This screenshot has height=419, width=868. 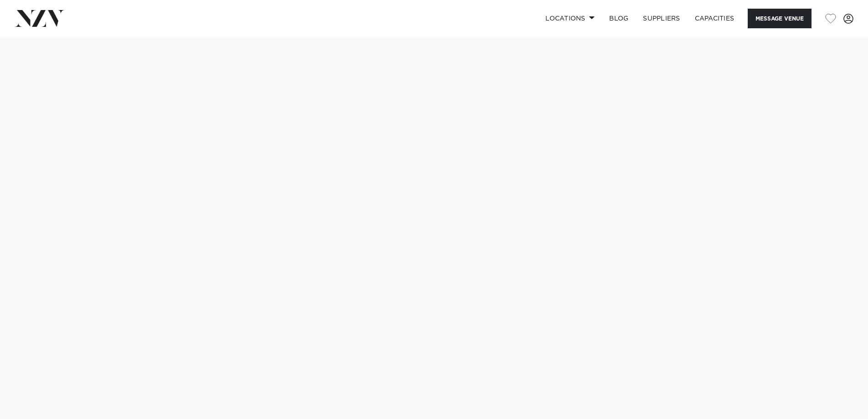 What do you see at coordinates (780, 19) in the screenshot?
I see `button: Message Venue` at bounding box center [780, 19].